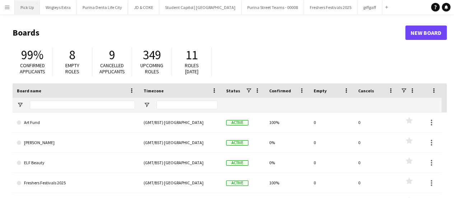 This screenshot has width=454, height=198. What do you see at coordinates (102, 7) in the screenshot?
I see `button: Purina Denta Life City` at bounding box center [102, 7].